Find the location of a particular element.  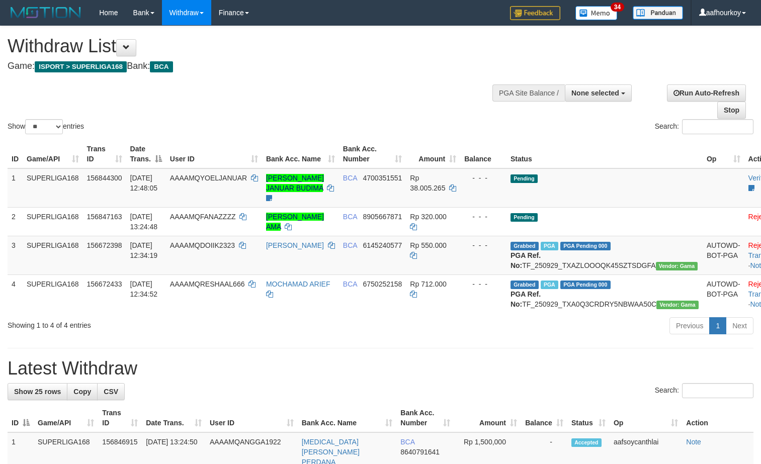

span: Rp 38.005.265 is located at coordinates (428, 183).